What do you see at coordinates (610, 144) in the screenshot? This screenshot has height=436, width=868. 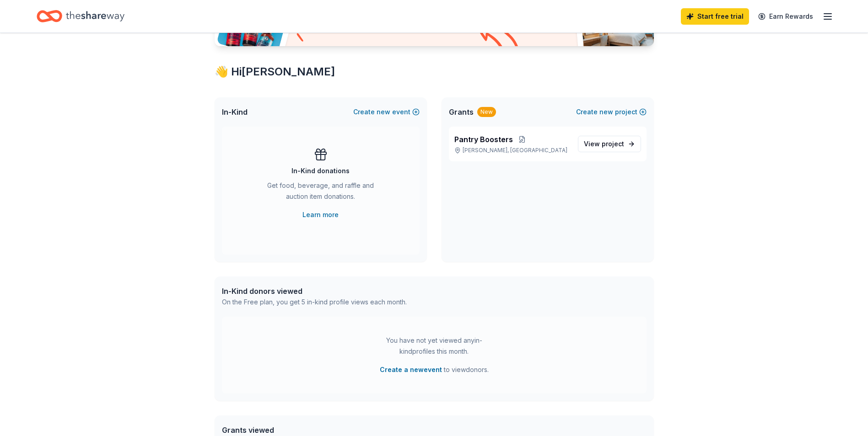 I see `a: View project` at bounding box center [610, 144].